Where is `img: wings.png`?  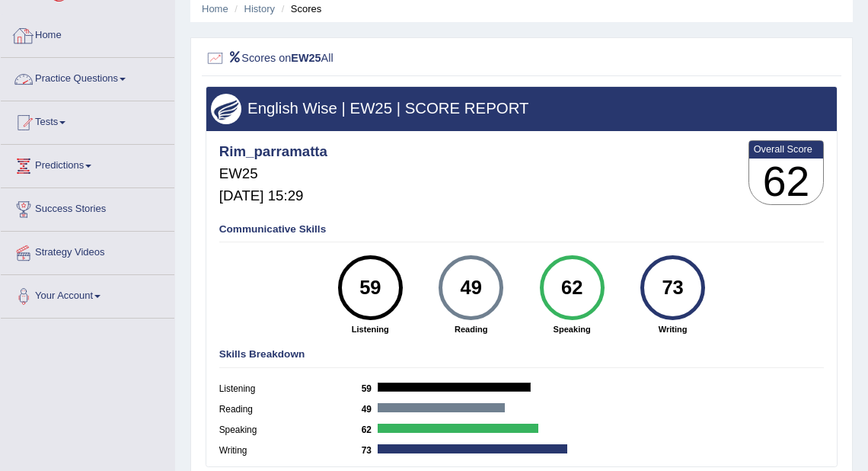
img: wings.png is located at coordinates (226, 109).